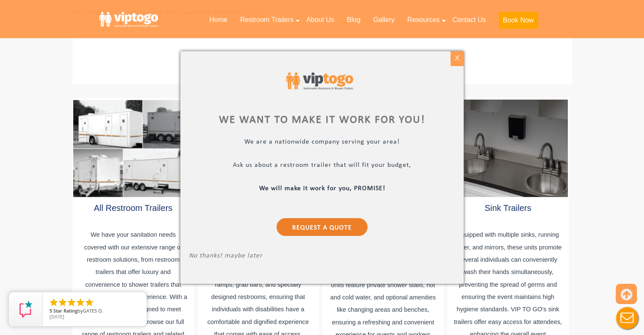 Image resolution: width=644 pixels, height=335 pixels. What do you see at coordinates (322, 188) in the screenshot?
I see `b: We will make it work for you, PROMISE!` at bounding box center [322, 188].